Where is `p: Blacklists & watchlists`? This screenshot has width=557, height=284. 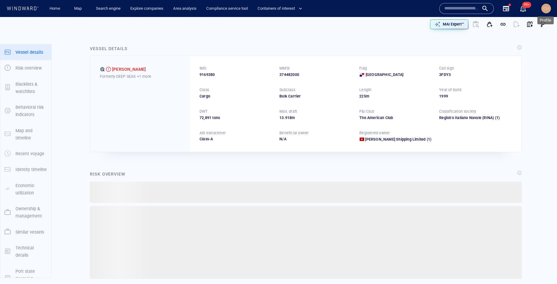 p: Blacklists & watchlists is located at coordinates (31, 88).